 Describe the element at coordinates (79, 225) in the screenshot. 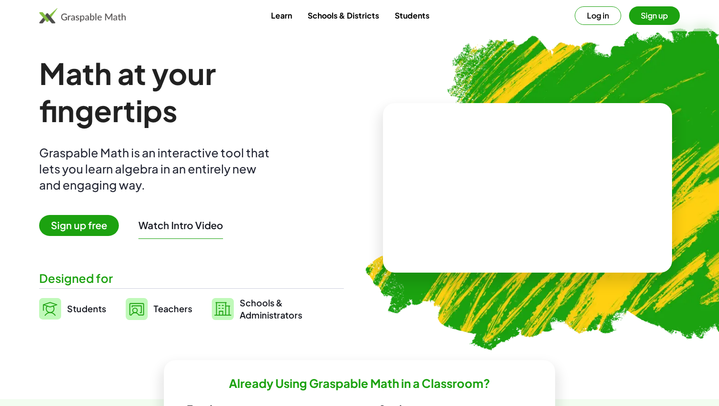

I see `span: Sign up free` at that location.